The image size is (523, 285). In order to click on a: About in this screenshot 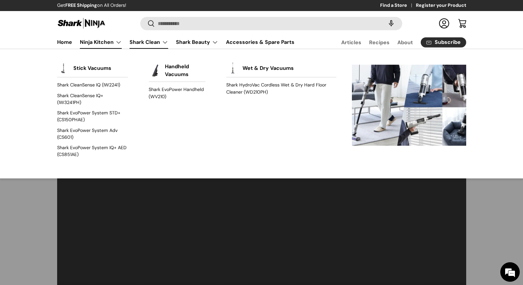, I will do `click(405, 42)`.